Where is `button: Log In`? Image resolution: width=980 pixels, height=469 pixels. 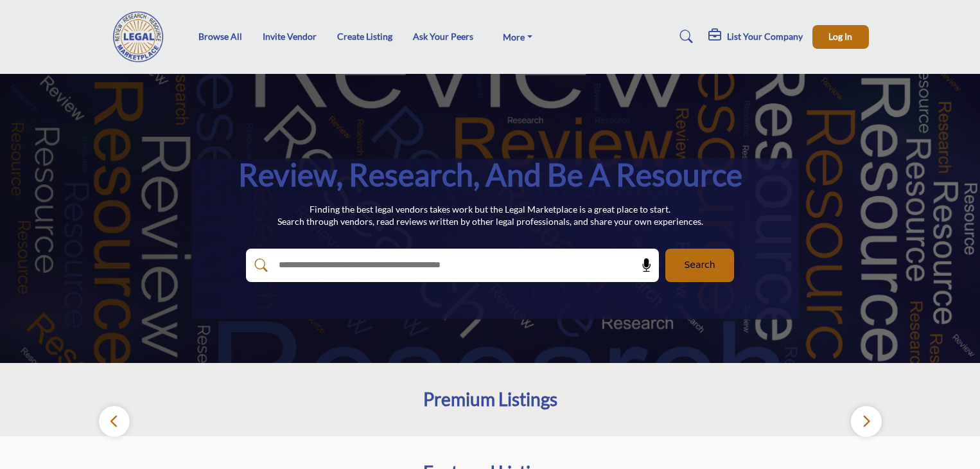
button: Log In is located at coordinates (841, 37).